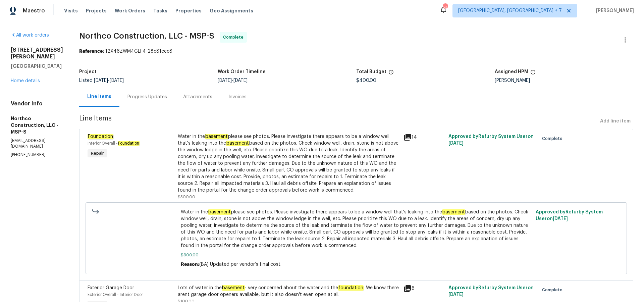  I want to click on span: Listed, so click(101, 81).